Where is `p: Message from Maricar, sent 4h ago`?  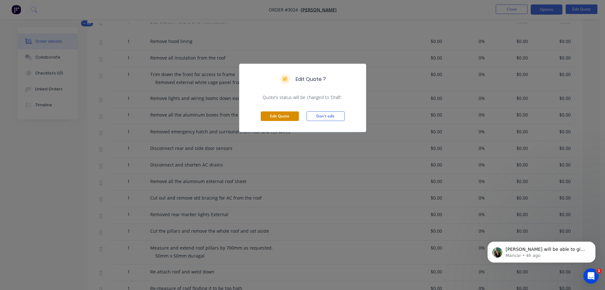
p: Message from Maricar, sent 4h ago is located at coordinates (69, 27).